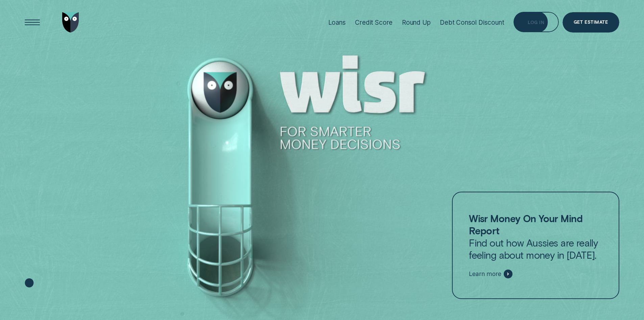  What do you see at coordinates (591, 22) in the screenshot?
I see `a: Get Estimate` at bounding box center [591, 22].